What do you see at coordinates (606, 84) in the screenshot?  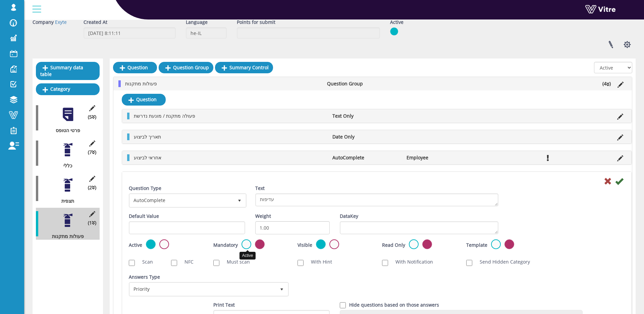 I see `li: (4 )` at bounding box center [606, 84].